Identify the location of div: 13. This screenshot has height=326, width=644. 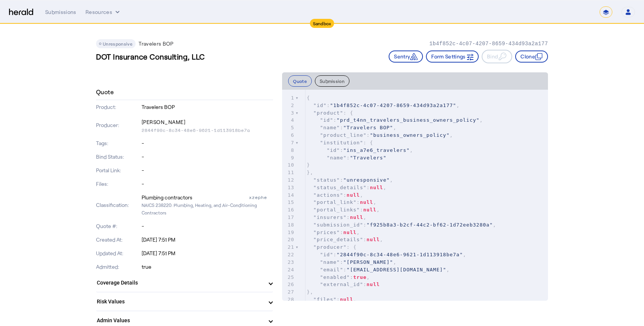
(289, 188).